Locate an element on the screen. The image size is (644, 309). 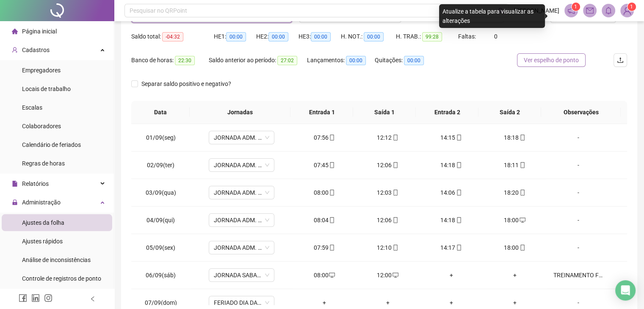
span: mail is located at coordinates (590, 10).